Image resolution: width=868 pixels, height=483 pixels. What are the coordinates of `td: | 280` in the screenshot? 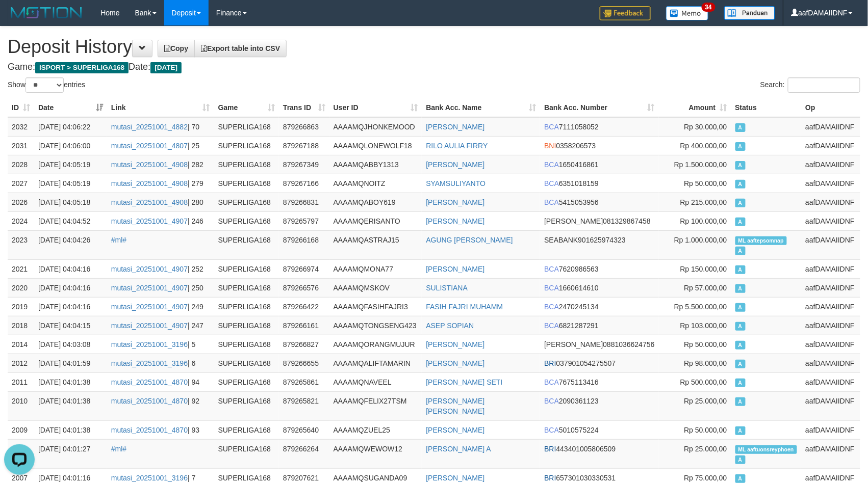 It's located at (161, 202).